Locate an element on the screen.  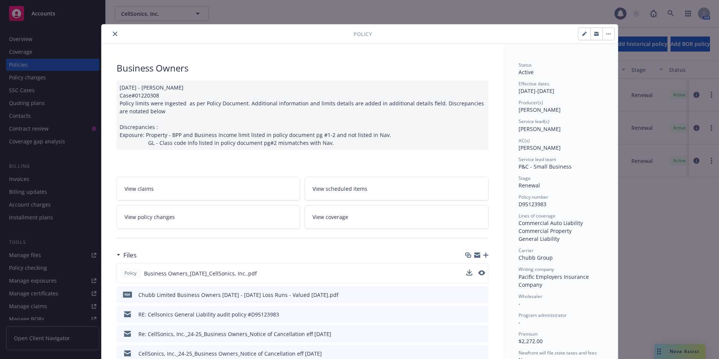
span: pdf is located at coordinates (128, 294).